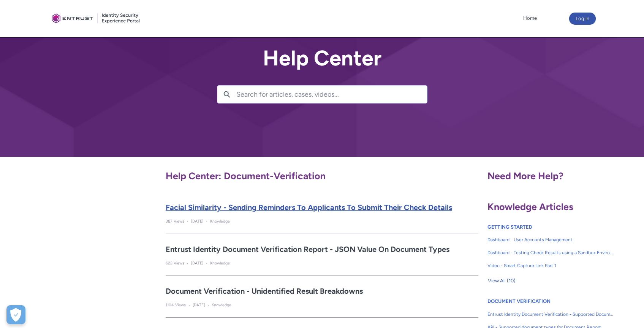 This screenshot has width=644, height=328. Describe the element at coordinates (551, 239) in the screenshot. I see `a: Dashboard - User Accounts Management` at that location.